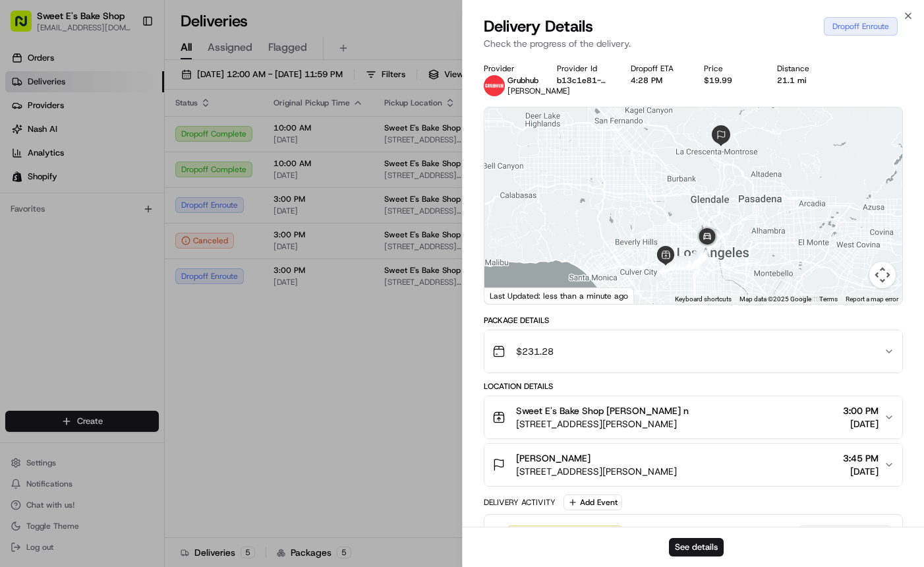  Describe the element at coordinates (559, 295) in the screenshot. I see `div: Last Updated: less than a minute ago` at that location.